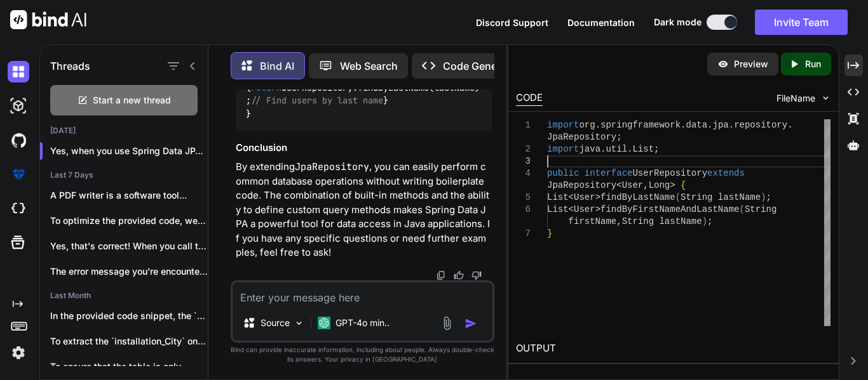 Image resolution: width=868 pixels, height=380 pixels. I want to click on p: By extending , you can easily perform common database operations without writing boilerplate code..., so click(363, 210).